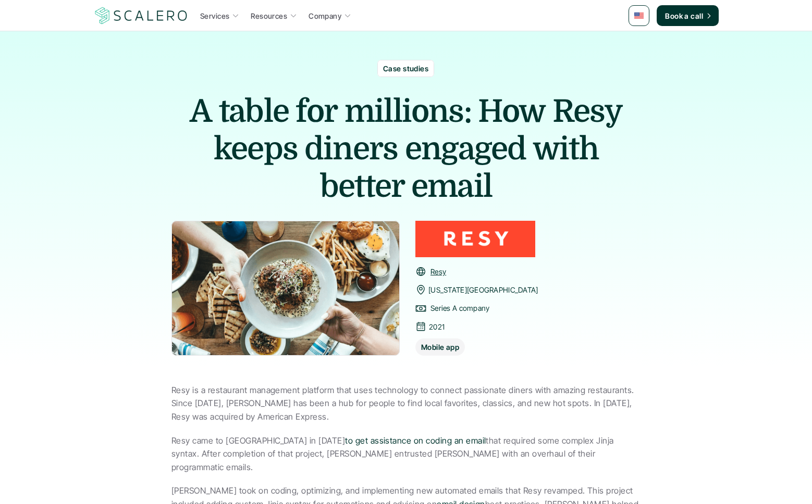 The image size is (812, 504). What do you see at coordinates (362, 186) in the screenshot?
I see `span: better` at bounding box center [362, 186].